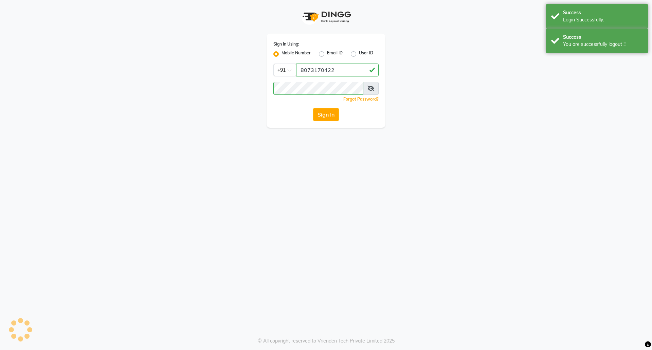 This screenshot has width=652, height=350. I want to click on label: User ID, so click(366, 54).